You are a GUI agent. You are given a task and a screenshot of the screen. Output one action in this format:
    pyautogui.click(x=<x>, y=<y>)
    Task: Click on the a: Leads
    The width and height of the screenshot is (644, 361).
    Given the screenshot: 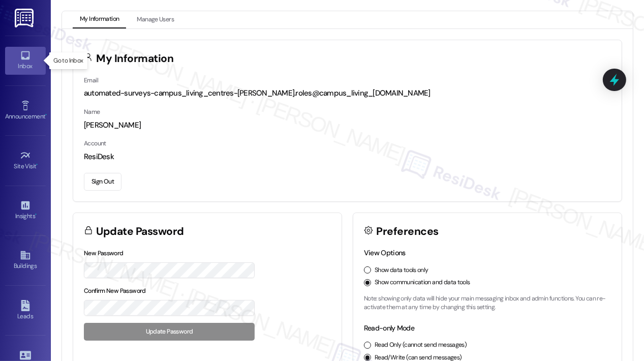 What is the action you would take?
    pyautogui.click(x=26, y=311)
    